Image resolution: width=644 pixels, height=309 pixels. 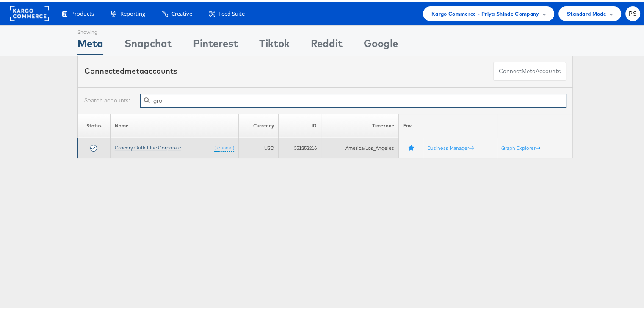 I want to click on th: Timezone, so click(x=360, y=124).